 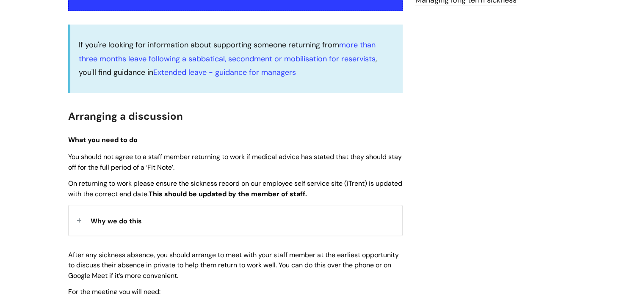 What do you see at coordinates (103, 139) in the screenshot?
I see `span: What you need to do` at bounding box center [103, 139].